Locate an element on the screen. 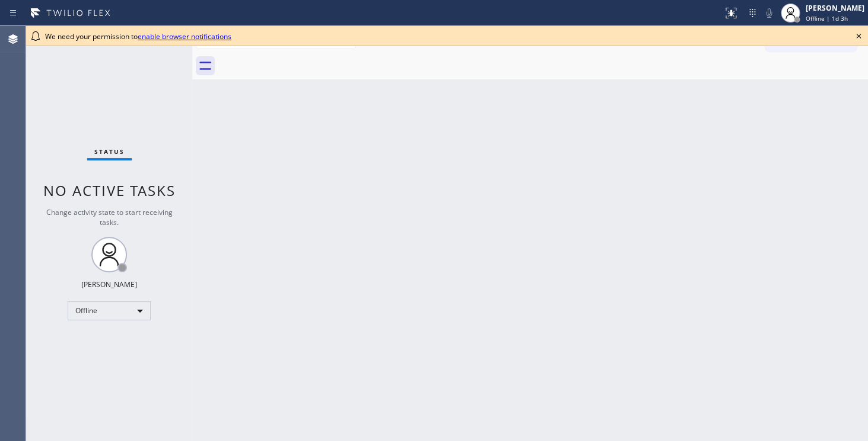 Image resolution: width=868 pixels, height=441 pixels. button: Mute is located at coordinates (768, 13).